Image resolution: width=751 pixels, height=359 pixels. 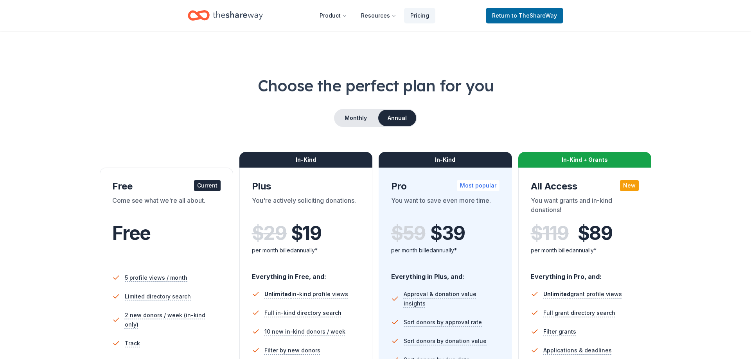 What do you see at coordinates (478, 186) in the screenshot?
I see `div: Most popular` at bounding box center [478, 186].